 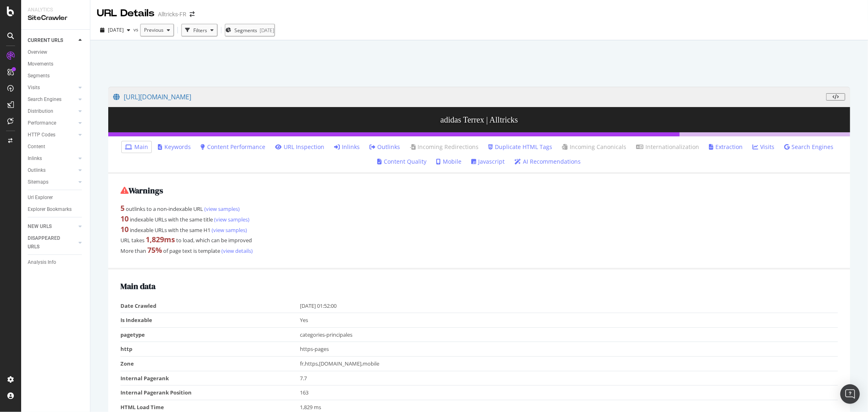 I want to click on a: Javascript, so click(x=488, y=161).